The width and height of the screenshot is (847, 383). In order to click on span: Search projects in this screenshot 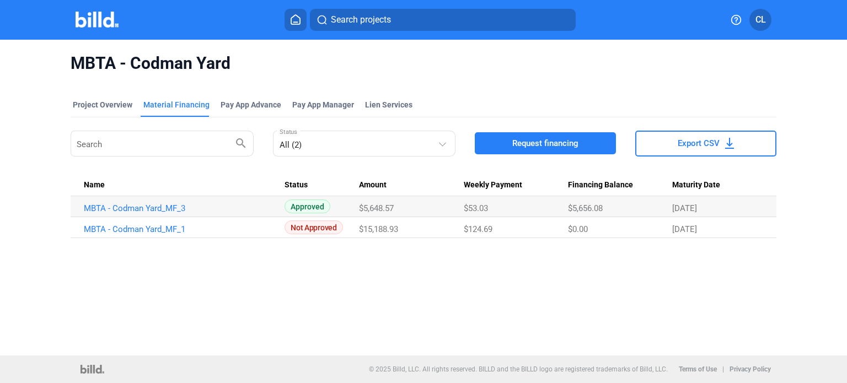, I will do `click(361, 20)`.